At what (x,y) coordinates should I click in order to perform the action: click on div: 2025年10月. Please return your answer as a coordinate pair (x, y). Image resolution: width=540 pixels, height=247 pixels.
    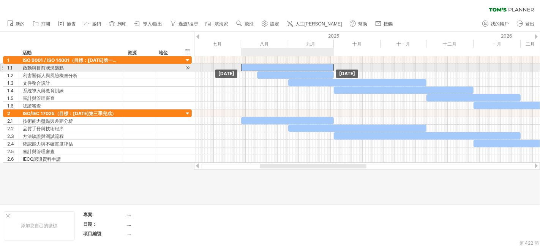
    Looking at the image, I should click on (357, 44).